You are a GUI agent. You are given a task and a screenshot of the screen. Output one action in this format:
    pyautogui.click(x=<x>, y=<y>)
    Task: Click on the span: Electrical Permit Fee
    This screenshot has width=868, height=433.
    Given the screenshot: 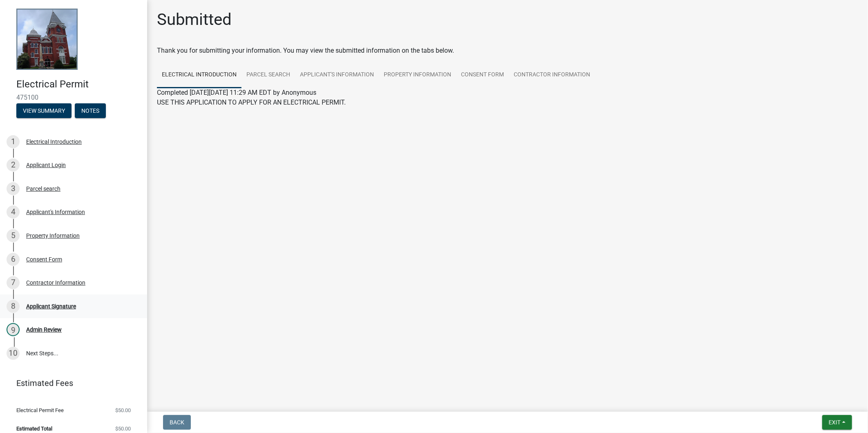 What is the action you would take?
    pyautogui.click(x=40, y=410)
    